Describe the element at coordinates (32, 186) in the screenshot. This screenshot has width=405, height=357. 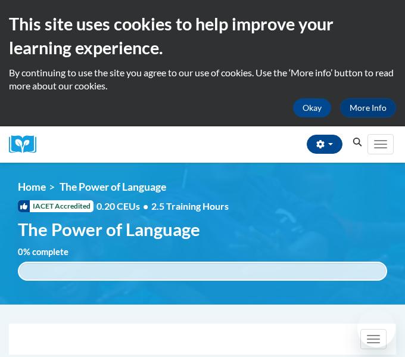
I see `a: Home` at that location.